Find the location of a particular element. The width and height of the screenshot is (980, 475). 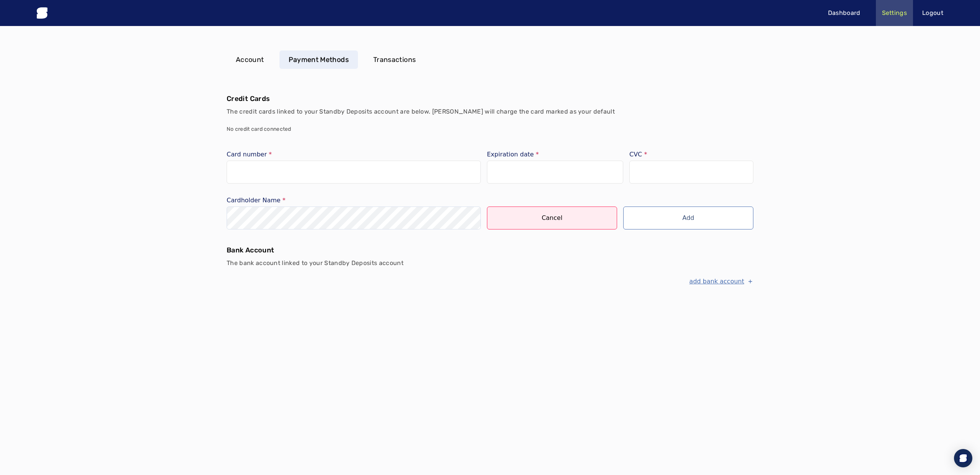

label: Card number is located at coordinates (354, 154).